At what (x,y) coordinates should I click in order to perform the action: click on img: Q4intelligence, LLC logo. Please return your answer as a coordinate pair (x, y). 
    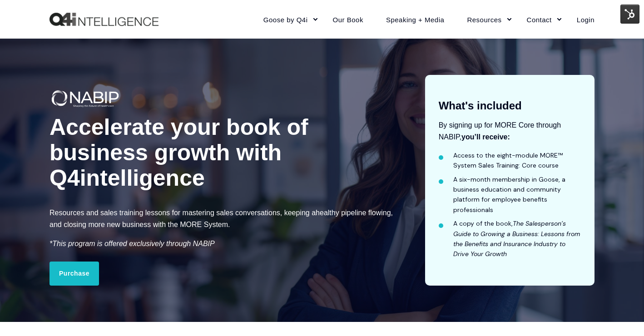
    Looking at the image, I should click on (104, 19).